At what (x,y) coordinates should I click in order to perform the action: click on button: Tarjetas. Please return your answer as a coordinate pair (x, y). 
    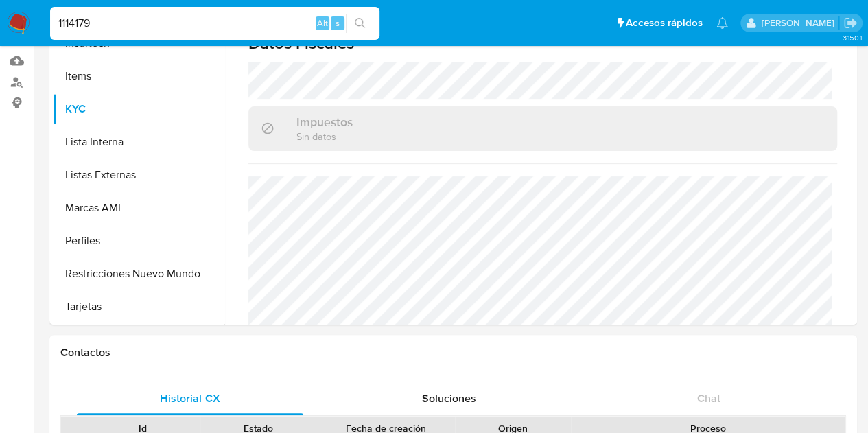
    Looking at the image, I should click on (138, 307).